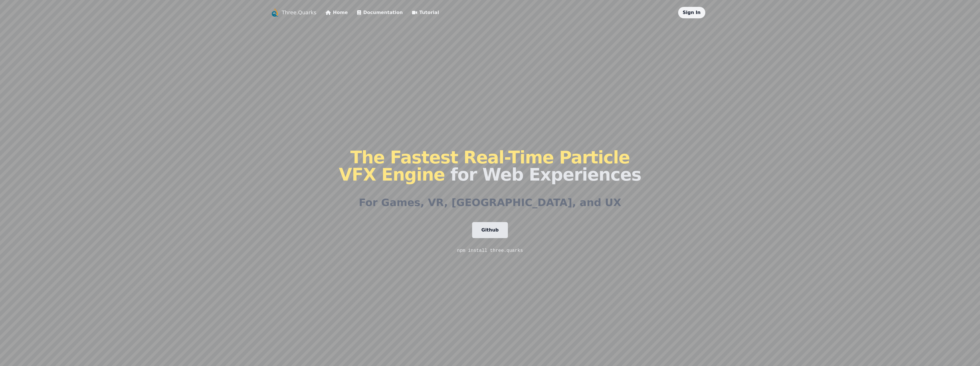 The image size is (980, 366). What do you see at coordinates (299, 13) in the screenshot?
I see `a: Three.Quarks` at bounding box center [299, 13].